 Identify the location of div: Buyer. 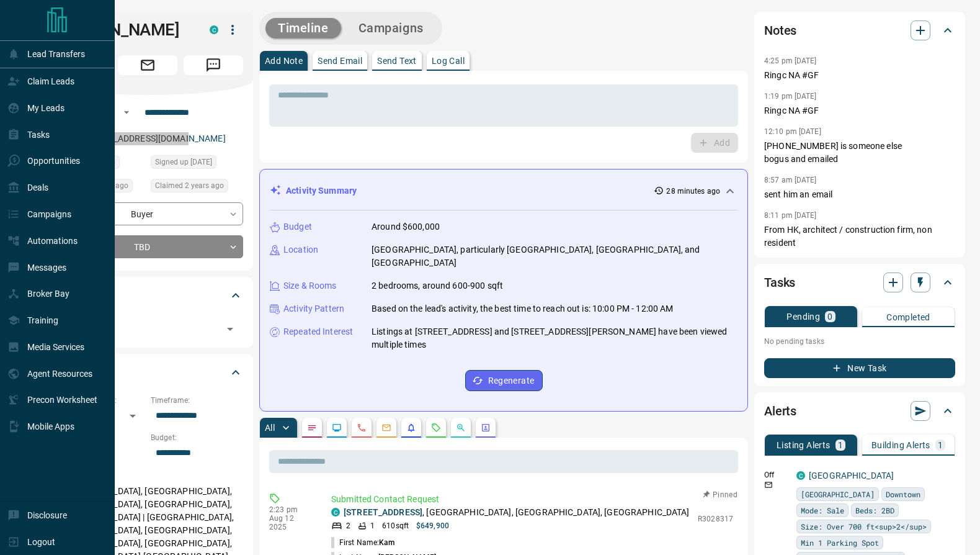
(148, 214).